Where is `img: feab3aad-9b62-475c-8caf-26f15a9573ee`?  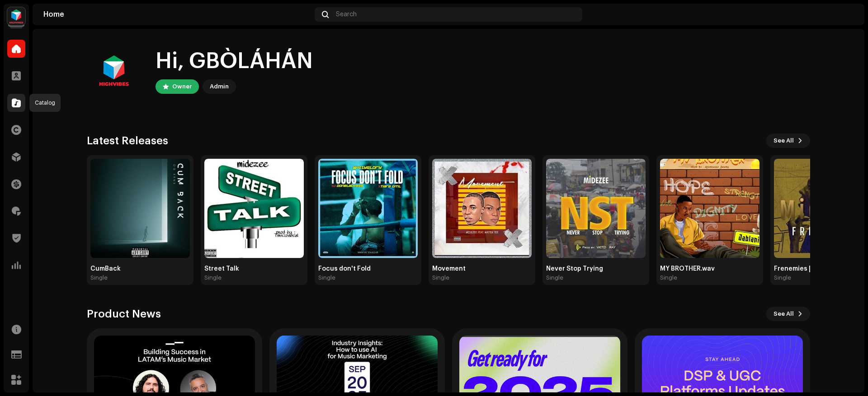
img: feab3aad-9b62-475c-8caf-26f15a9573ee is located at coordinates (16, 16).